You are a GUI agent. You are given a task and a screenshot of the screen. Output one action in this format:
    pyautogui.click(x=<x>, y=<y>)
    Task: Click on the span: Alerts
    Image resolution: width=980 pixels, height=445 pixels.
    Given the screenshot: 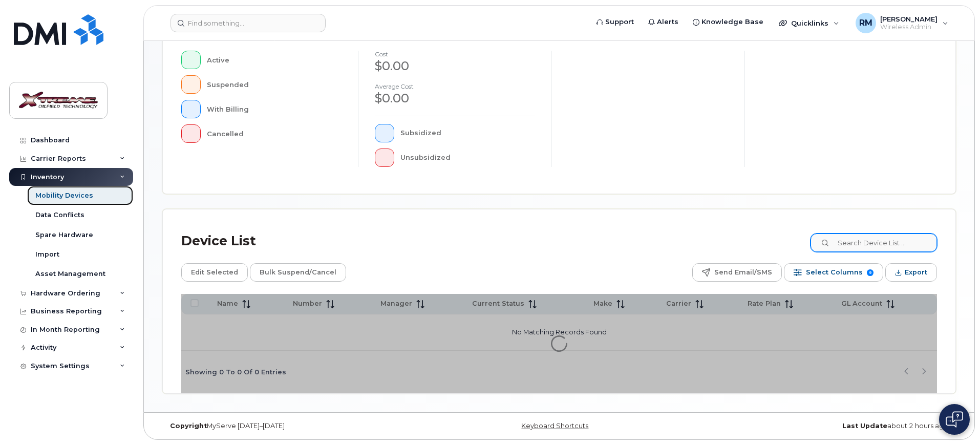 What is the action you would take?
    pyautogui.click(x=668, y=22)
    